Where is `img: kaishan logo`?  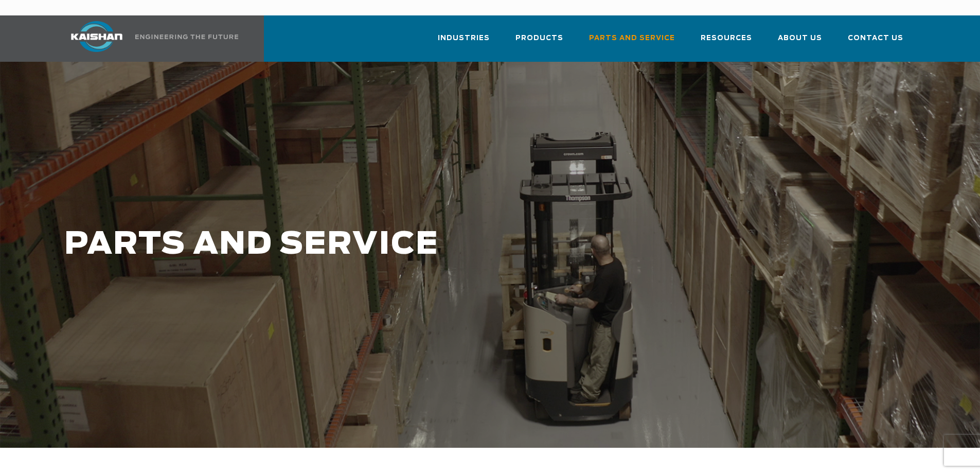
img: kaishan logo is located at coordinates (97, 37).